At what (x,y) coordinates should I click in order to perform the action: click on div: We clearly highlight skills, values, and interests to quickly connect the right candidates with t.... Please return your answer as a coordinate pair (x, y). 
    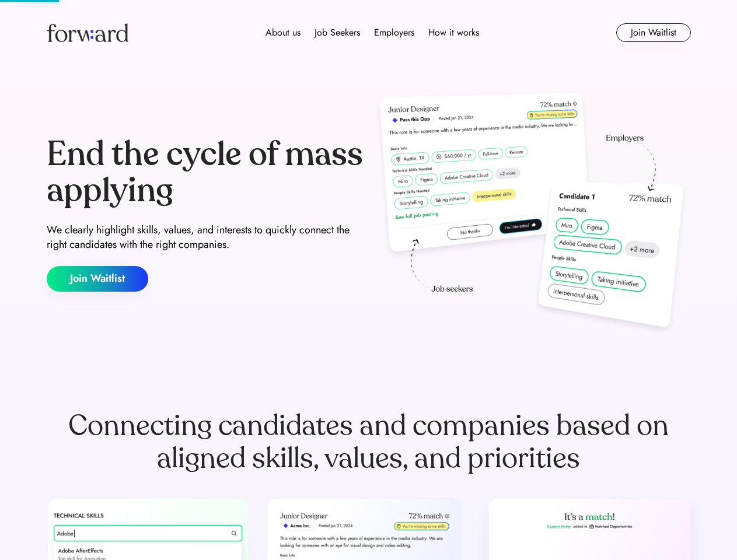
    Looking at the image, I should click on (206, 237).